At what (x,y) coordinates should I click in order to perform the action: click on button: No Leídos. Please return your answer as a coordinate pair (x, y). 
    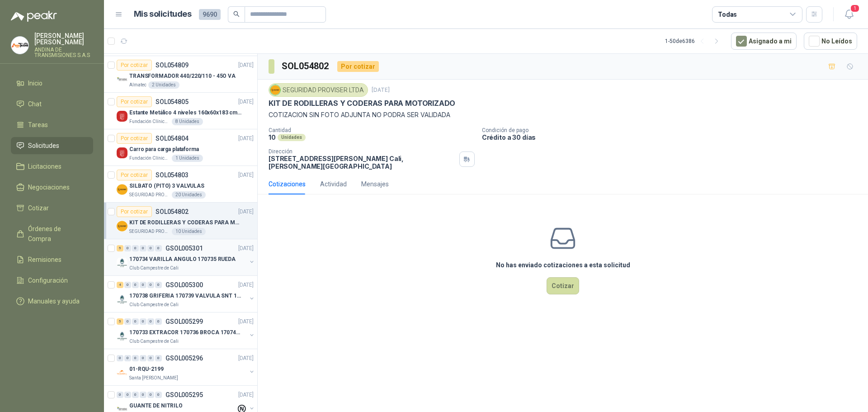
    Looking at the image, I should click on (831, 41).